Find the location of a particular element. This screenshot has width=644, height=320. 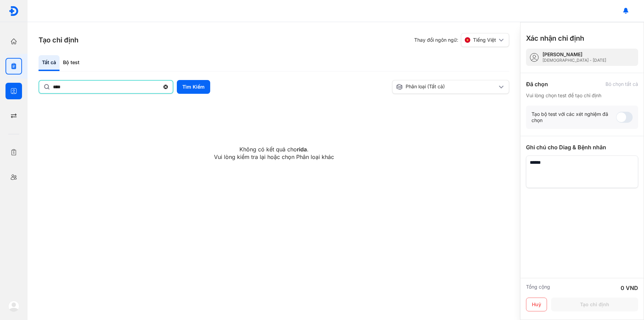

p: Không có kết quả cho . is located at coordinates (274, 149).